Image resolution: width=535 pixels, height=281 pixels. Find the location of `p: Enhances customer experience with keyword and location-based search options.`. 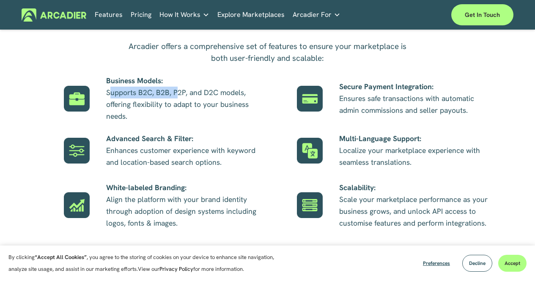

p: Enhances customer experience with keyword and location-based search options. is located at coordinates (183, 150).